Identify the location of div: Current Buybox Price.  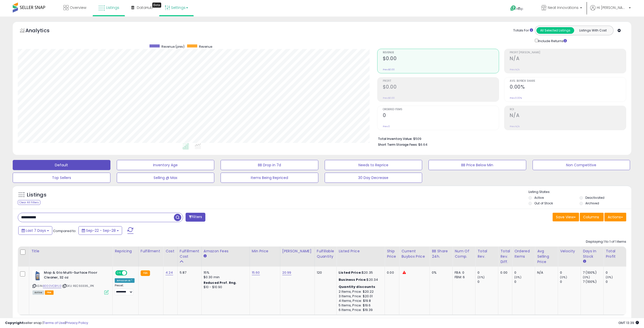
(414, 254).